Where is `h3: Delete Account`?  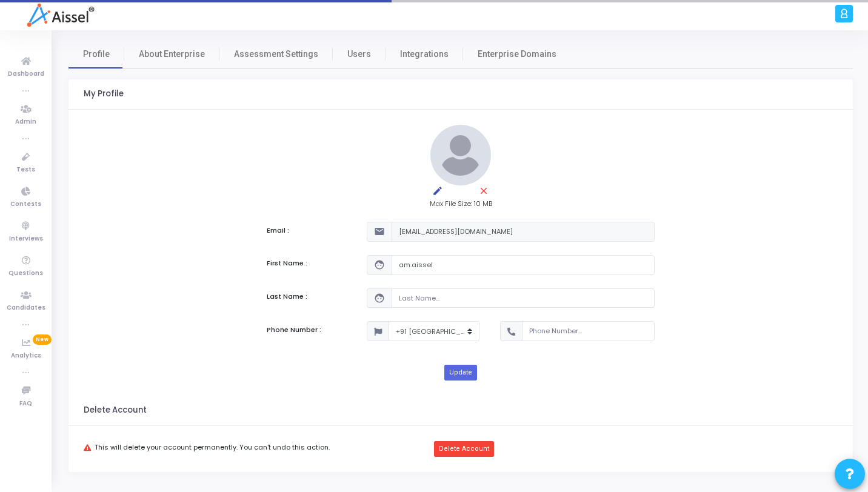 h3: Delete Account is located at coordinates (115, 410).